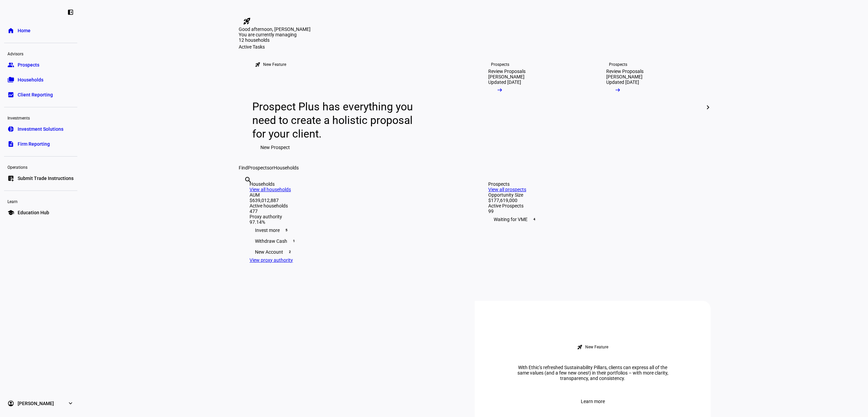  I want to click on span: 4, so click(535, 219).